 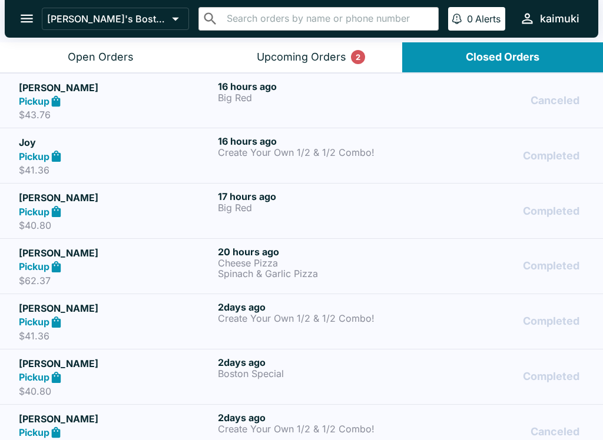 I want to click on h6: 17 hours ago, so click(x=315, y=197).